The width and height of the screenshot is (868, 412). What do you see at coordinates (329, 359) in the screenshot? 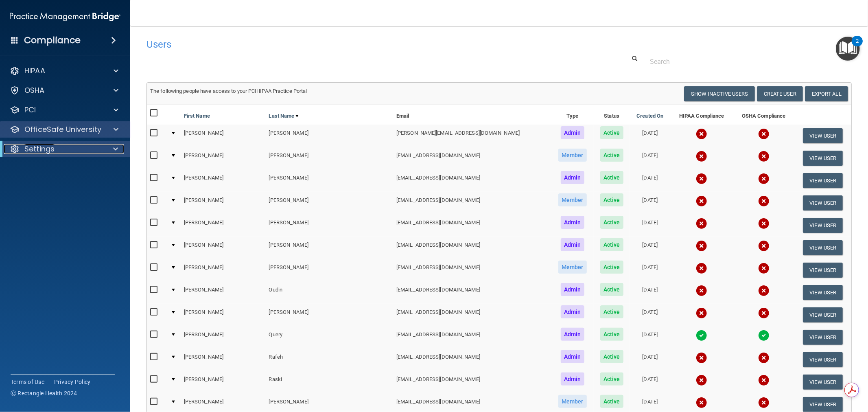
I see `td: Rafeh` at bounding box center [329, 359].